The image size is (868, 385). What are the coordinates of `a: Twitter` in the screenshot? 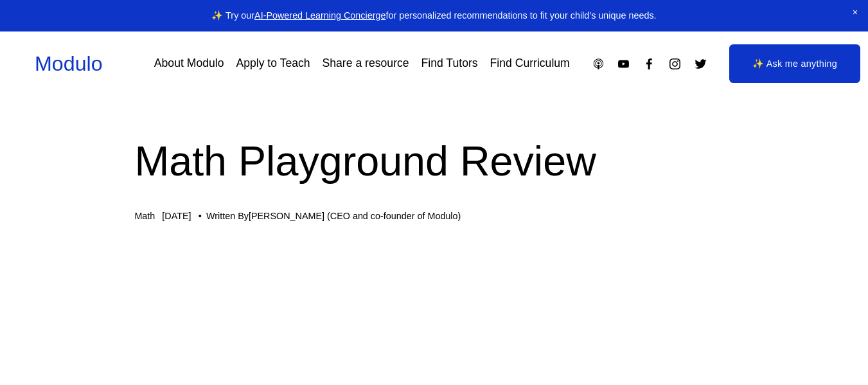 It's located at (700, 63).